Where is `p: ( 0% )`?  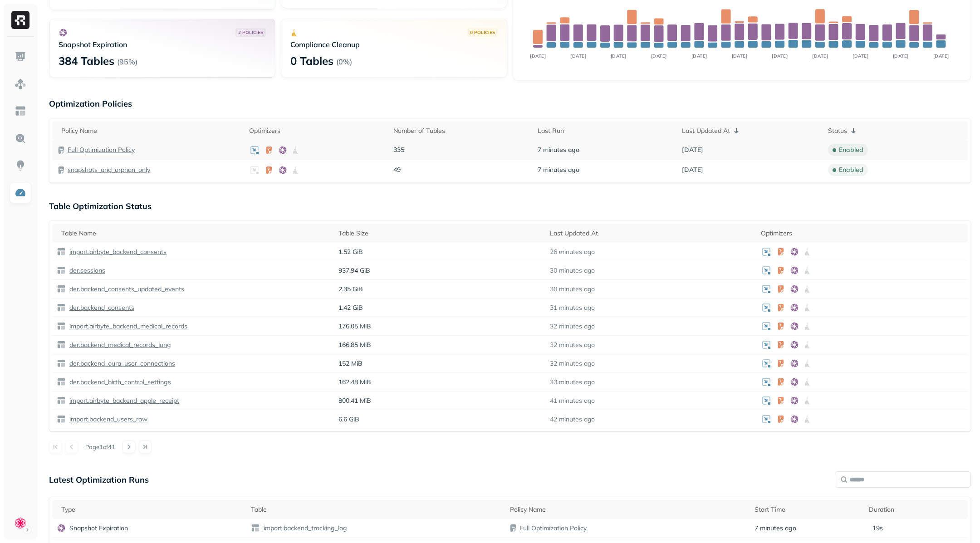 p: ( 0% ) is located at coordinates (344, 62).